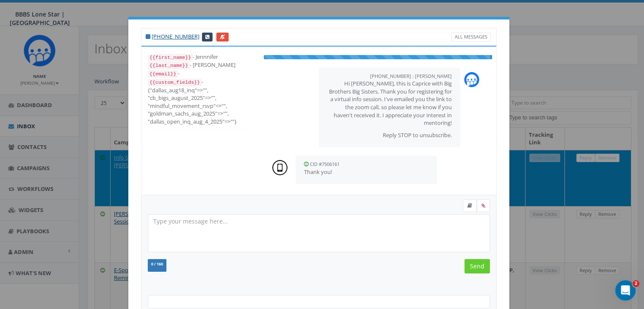 Image resolution: width=644 pixels, height=309 pixels. Describe the element at coordinates (636, 283) in the screenshot. I see `span: 2` at that location.